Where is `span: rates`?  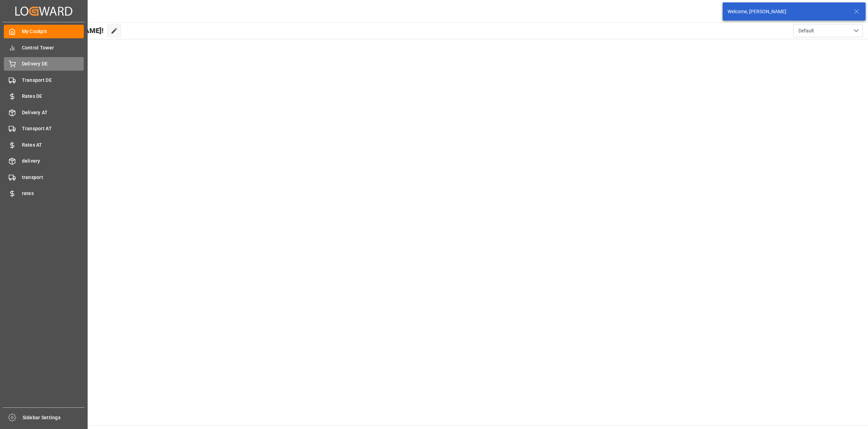
span: rates is located at coordinates (53, 193).